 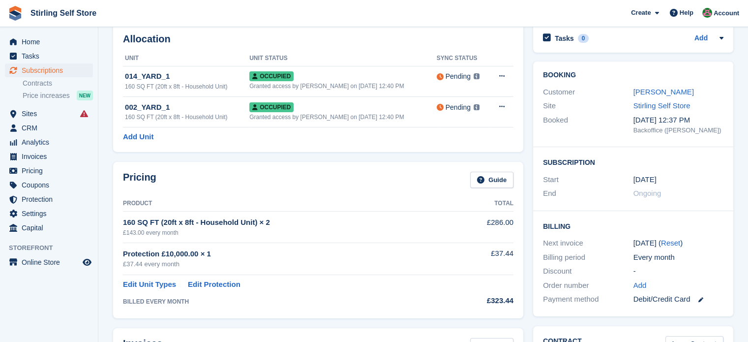 I want to click on h2: Billing, so click(x=633, y=226).